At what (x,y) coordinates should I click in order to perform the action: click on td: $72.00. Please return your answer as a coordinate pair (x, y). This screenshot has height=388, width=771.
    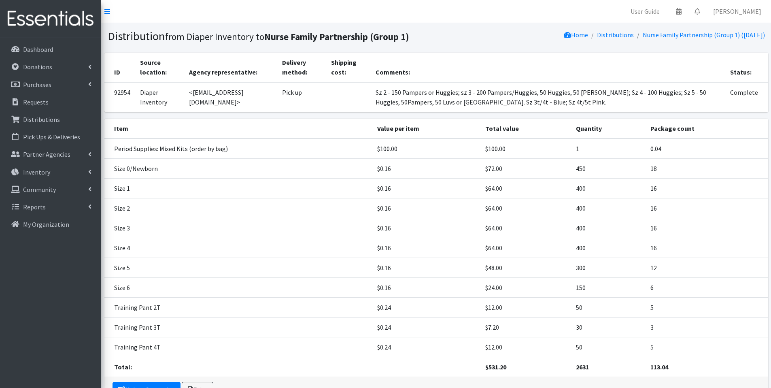
    Looking at the image, I should click on (526, 168).